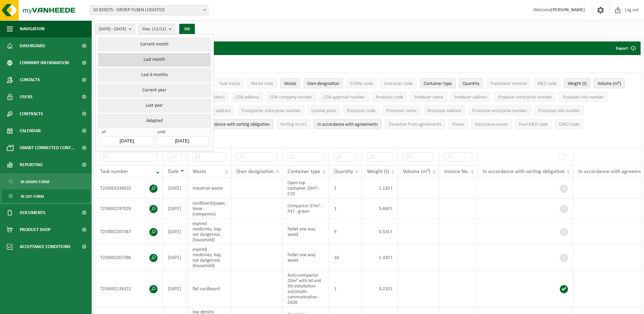 The image size is (644, 314). What do you see at coordinates (35, 230) in the screenshot?
I see `span: Product Shop` at bounding box center [35, 230].